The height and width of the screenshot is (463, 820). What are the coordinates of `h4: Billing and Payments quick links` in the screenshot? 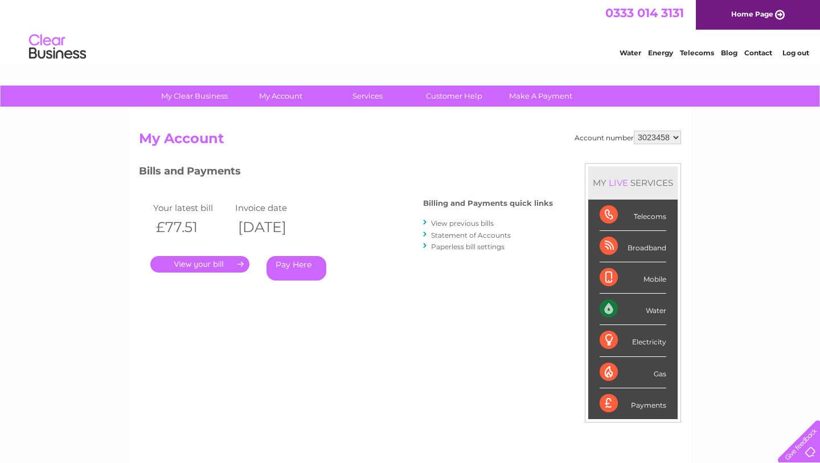 It's located at (488, 203).